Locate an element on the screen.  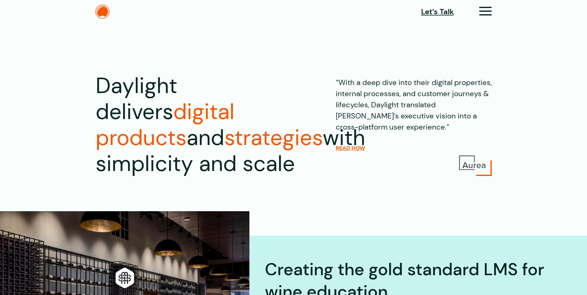
h1: Daylight delivers and with simplicity and scale is located at coordinates (195, 125).